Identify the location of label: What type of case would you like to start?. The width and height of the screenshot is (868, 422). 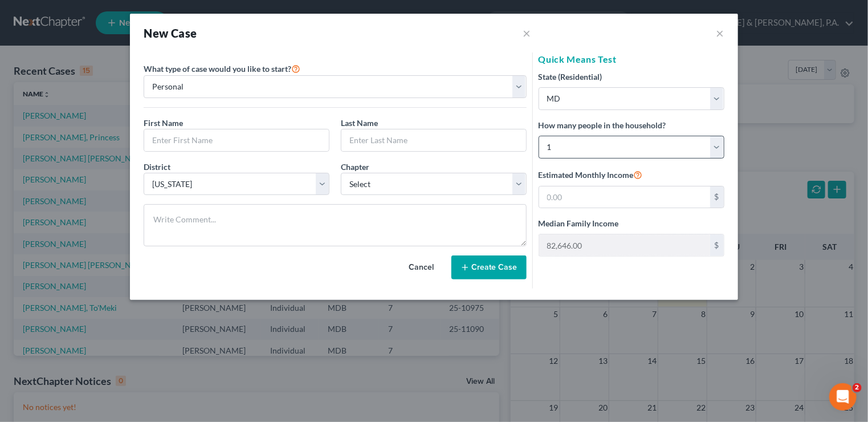
(222, 69).